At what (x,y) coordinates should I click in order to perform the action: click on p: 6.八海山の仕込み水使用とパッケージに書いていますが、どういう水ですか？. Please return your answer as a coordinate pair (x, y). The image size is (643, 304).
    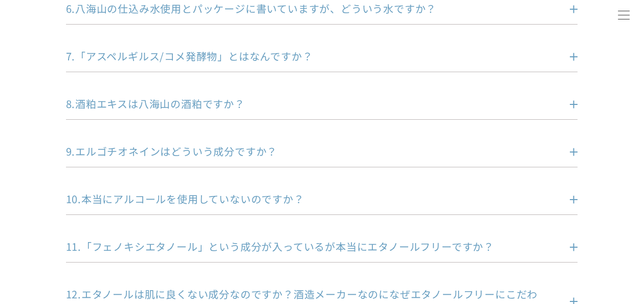
    Looking at the image, I should click on (307, 9).